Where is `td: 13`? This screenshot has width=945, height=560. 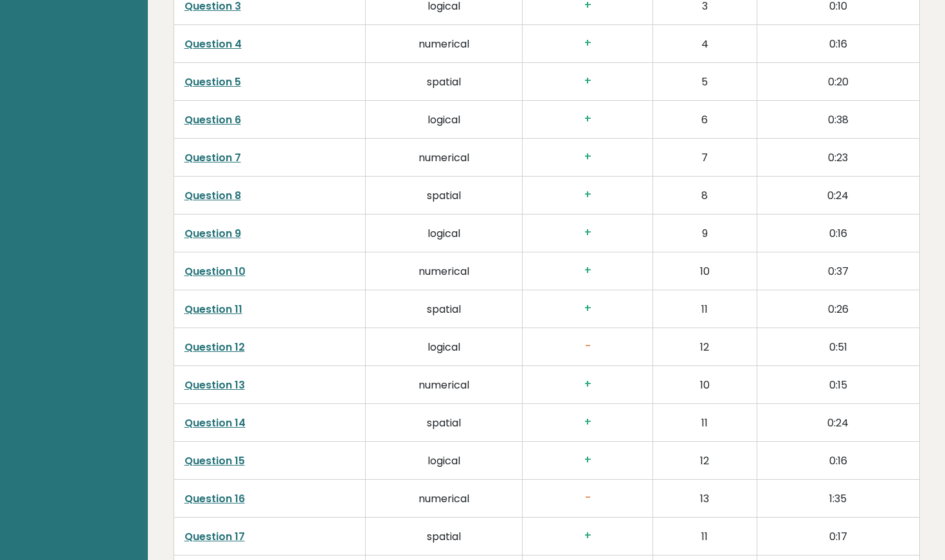 td: 13 is located at coordinates (704, 498).